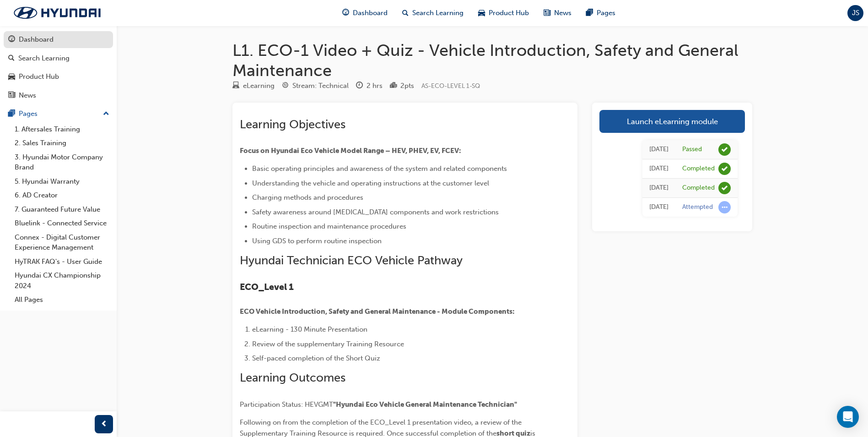  I want to click on span: Self-paced completion of the Short Quiz, so click(316, 358).